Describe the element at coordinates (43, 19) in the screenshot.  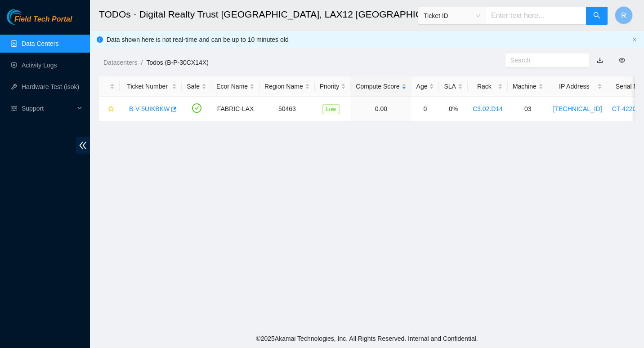
I see `span: Field Tech Portal` at that location.